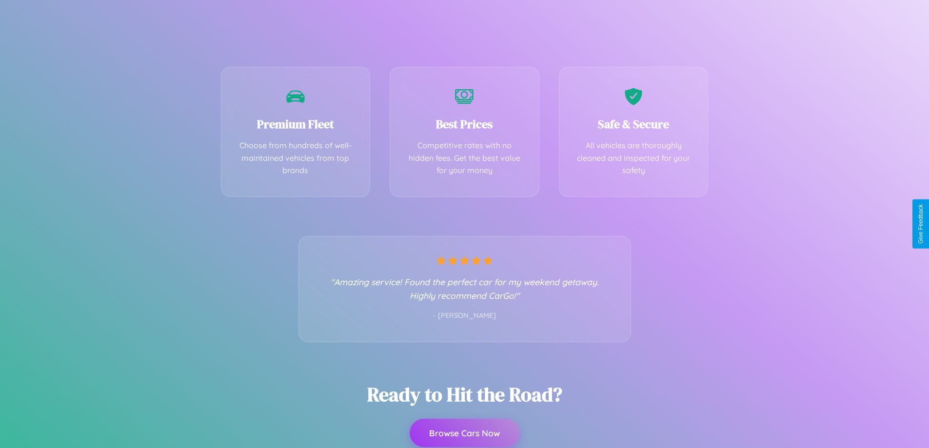  What do you see at coordinates (464, 158) in the screenshot?
I see `p: Competitive rates with no hidden fees. Get the best value for your money` at bounding box center [464, 158].